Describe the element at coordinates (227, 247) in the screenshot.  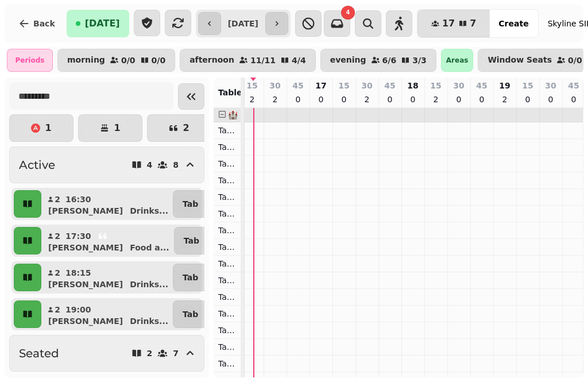
I see `p: Table 108` at that location.